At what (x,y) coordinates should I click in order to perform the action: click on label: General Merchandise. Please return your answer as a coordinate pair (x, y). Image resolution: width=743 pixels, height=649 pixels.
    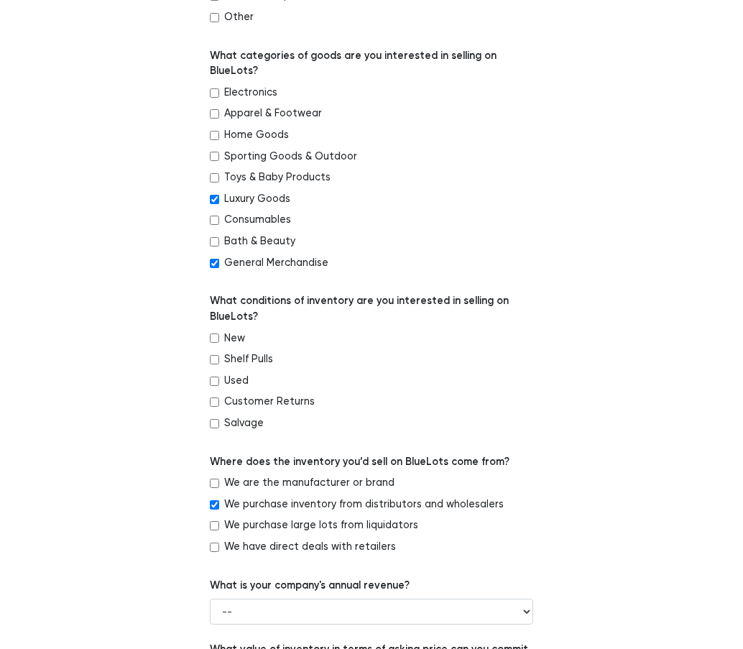
    Looking at the image, I should click on (276, 263).